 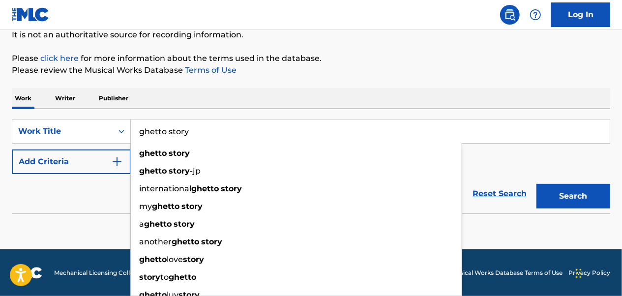 What do you see at coordinates (510, 15) in the screenshot?
I see `img: search` at bounding box center [510, 15].